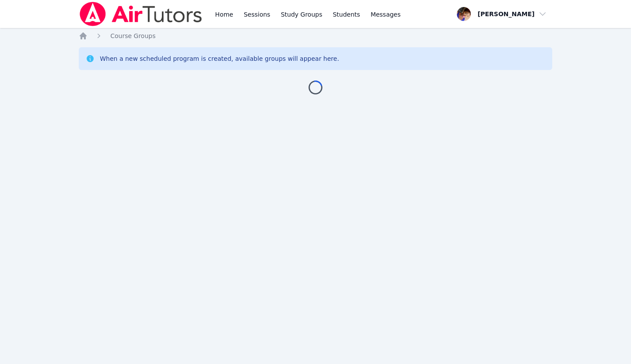 Image resolution: width=631 pixels, height=364 pixels. I want to click on div: When a new scheduled program is created, available groups will appear here., so click(219, 59).